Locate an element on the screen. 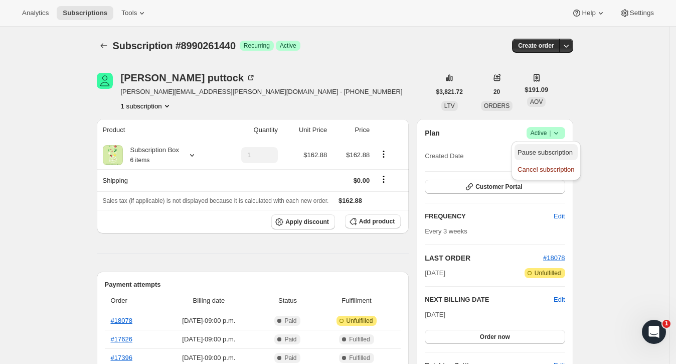 This screenshot has width=676, height=364. button: Create order is located at coordinates (535, 46).